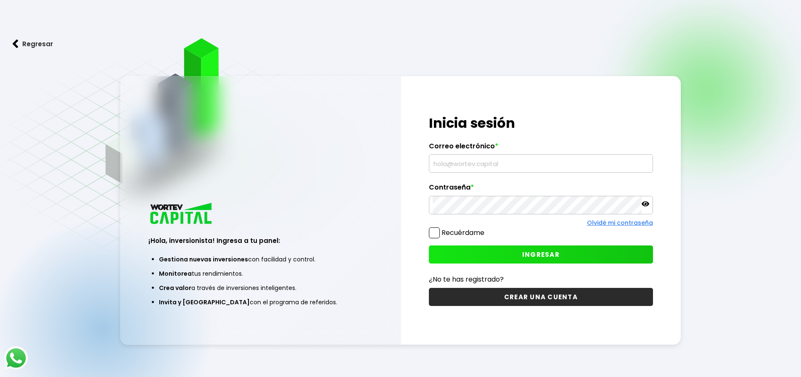  What do you see at coordinates (175, 274) in the screenshot?
I see `span: Monitorea` at bounding box center [175, 274].